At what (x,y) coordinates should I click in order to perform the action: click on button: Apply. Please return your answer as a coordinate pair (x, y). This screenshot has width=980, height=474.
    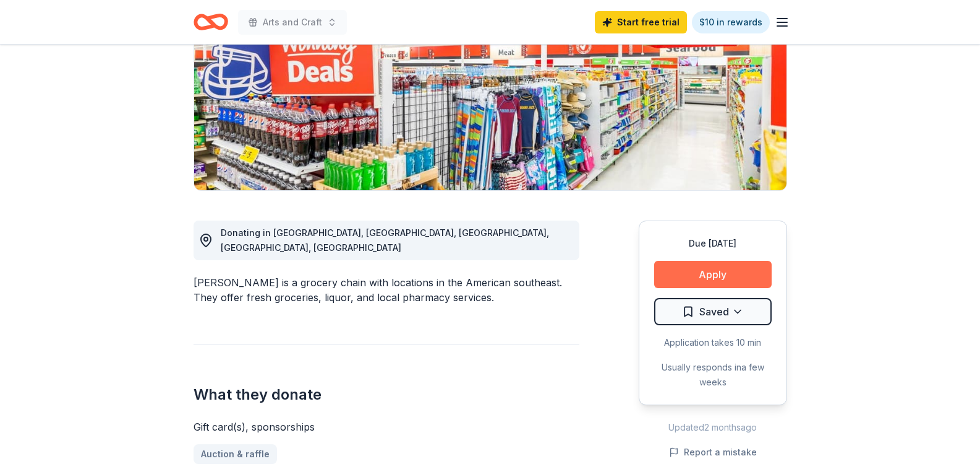
    Looking at the image, I should click on (713, 274).